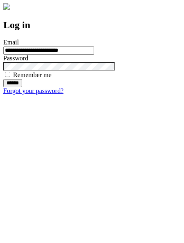 This screenshot has width=184, height=243. Describe the element at coordinates (7, 7) in the screenshot. I see `img: logo-4e3dc11c47720685a147b03b5a06dd966a58ff35d612b21f08c02c0306f2b779.png` at that location.